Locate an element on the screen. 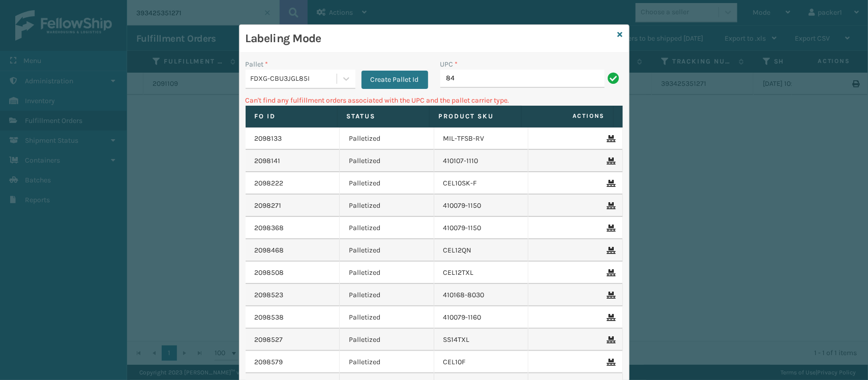 Image resolution: width=868 pixels, height=380 pixels. a: 2098271 is located at coordinates (268, 206).